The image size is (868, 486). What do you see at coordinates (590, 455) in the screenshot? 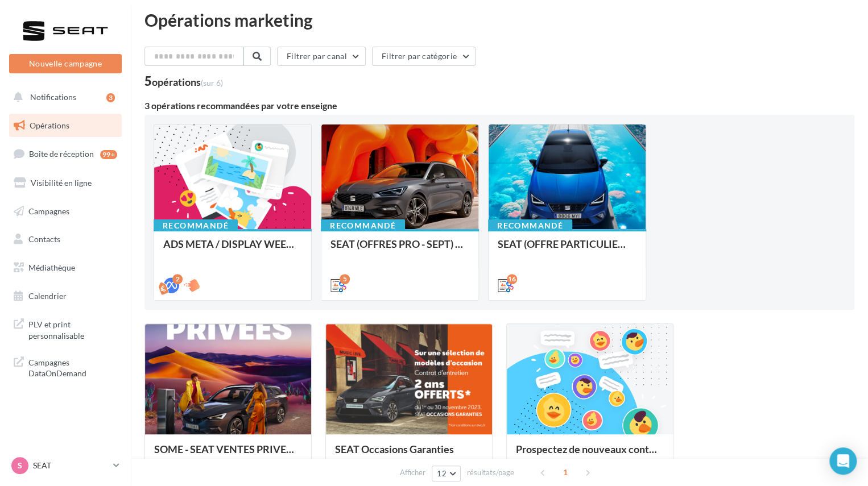
I see `div: Prospectez de nouveaux contacts` at bounding box center [590, 455].